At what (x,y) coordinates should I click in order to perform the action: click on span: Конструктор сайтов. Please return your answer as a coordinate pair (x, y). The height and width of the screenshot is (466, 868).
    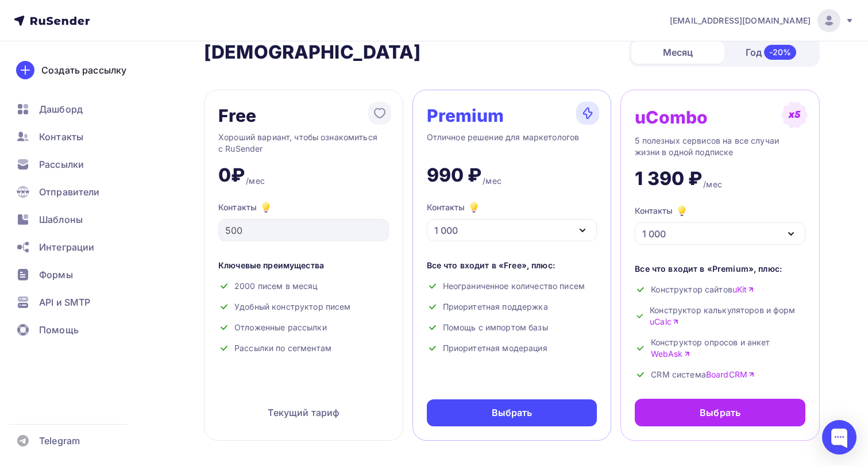
    Looking at the image, I should click on (703, 289).